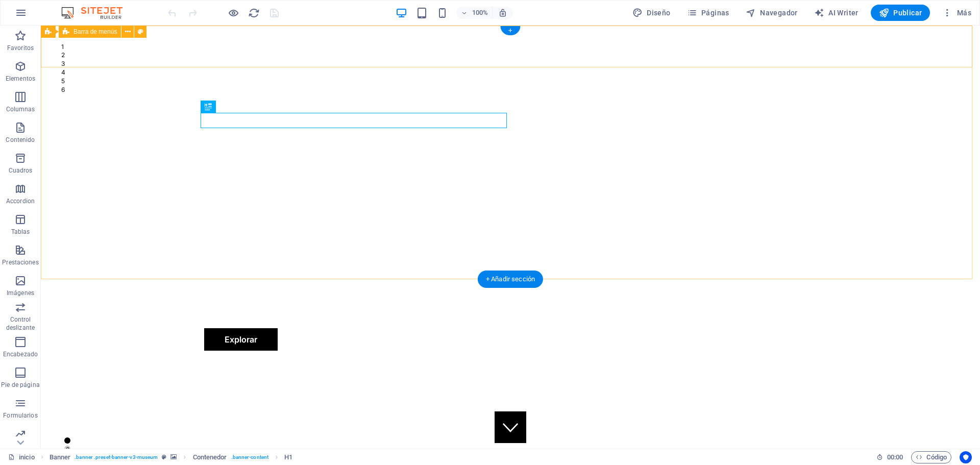 The width and height of the screenshot is (980, 465). Describe the element at coordinates (20, 48) in the screenshot. I see `p: Favoritos` at that location.